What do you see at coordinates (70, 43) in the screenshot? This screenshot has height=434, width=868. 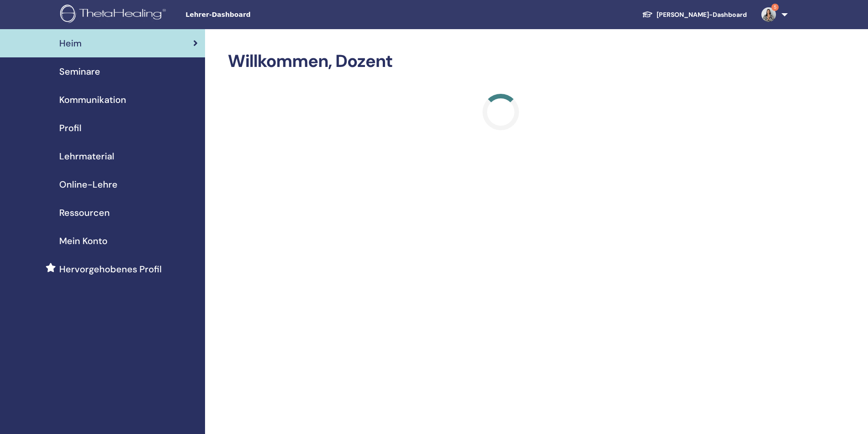 I see `span: Heim` at bounding box center [70, 43].